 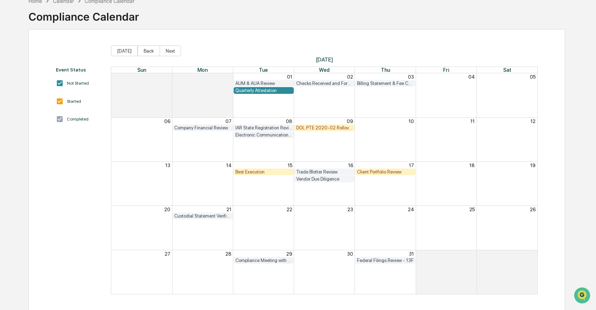 What do you see at coordinates (411, 77) in the screenshot?
I see `button: 03` at bounding box center [411, 77].